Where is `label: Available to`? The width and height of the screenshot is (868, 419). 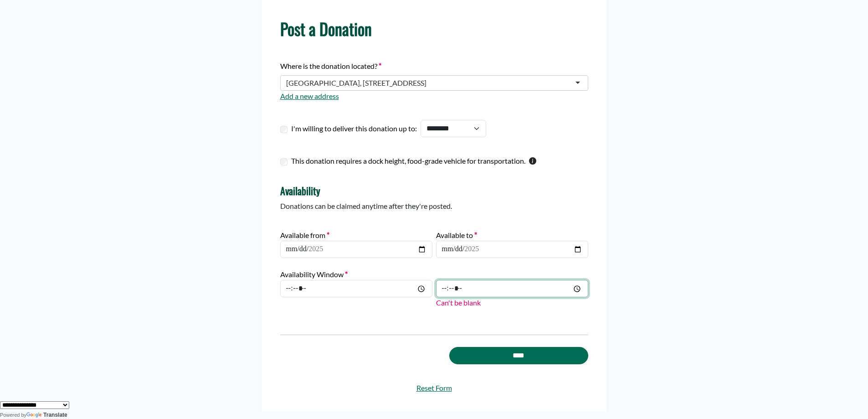
label: Available to is located at coordinates (457, 235).